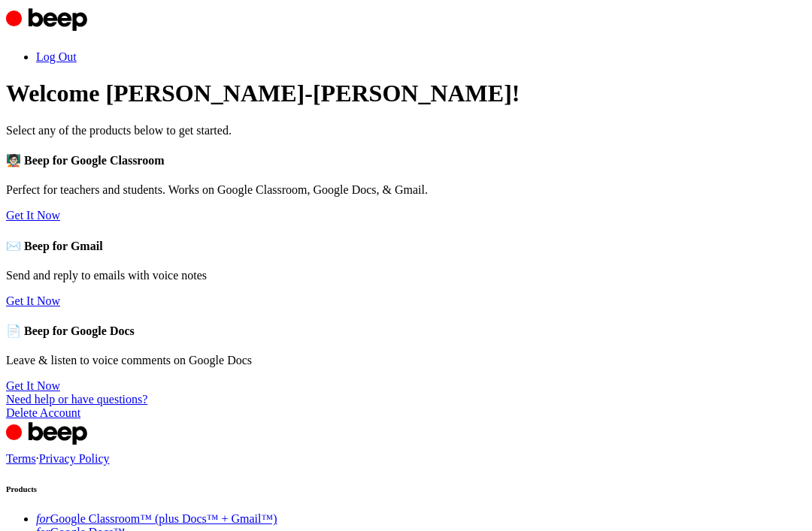  Describe the element at coordinates (48, 31) in the screenshot. I see `a: Beep` at that location.